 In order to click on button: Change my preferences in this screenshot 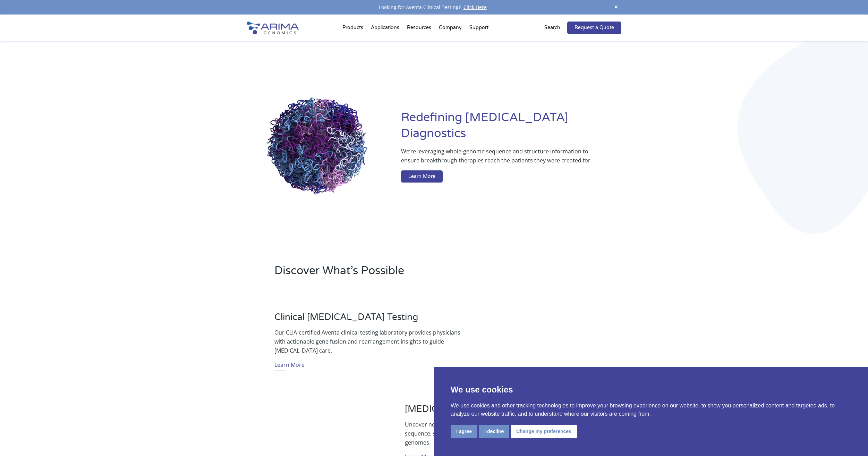, I will do `click(544, 432)`.